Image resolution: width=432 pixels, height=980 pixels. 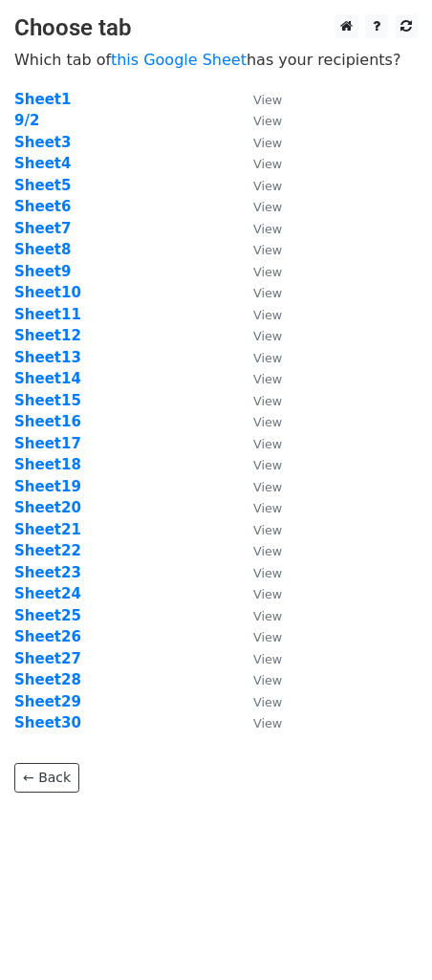 I want to click on strong: Sheet24, so click(x=48, y=594).